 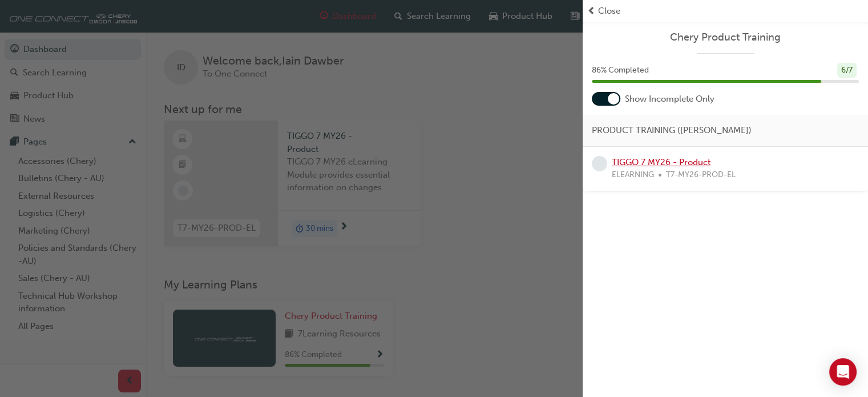 What do you see at coordinates (847, 70) in the screenshot?
I see `div: 6 / 7` at bounding box center [847, 70].